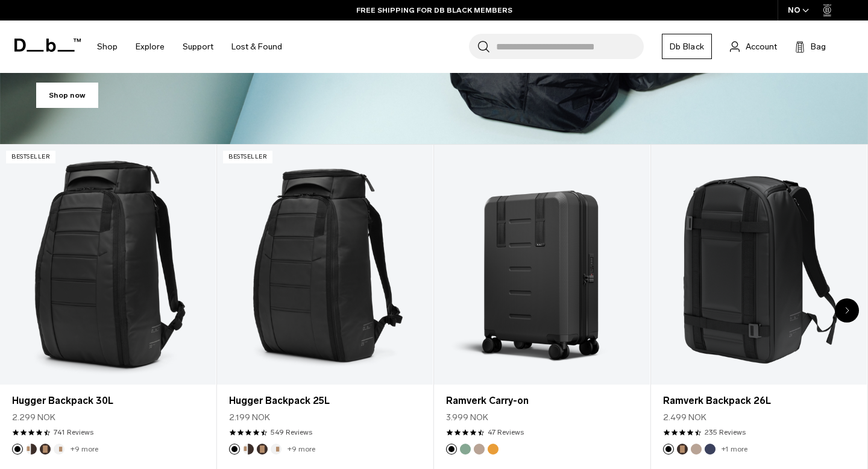 This screenshot has width=868, height=469. What do you see at coordinates (687, 46) in the screenshot?
I see `a: Db Black` at bounding box center [687, 46].